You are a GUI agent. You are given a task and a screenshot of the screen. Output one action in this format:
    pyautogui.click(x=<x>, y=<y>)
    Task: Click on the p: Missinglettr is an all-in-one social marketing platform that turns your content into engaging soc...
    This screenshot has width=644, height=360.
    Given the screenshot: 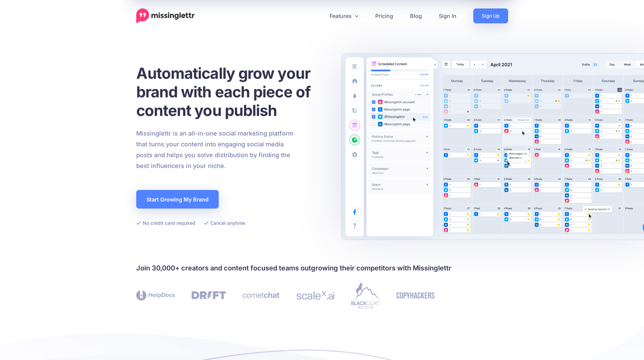 What is the action you would take?
    pyautogui.click(x=215, y=150)
    